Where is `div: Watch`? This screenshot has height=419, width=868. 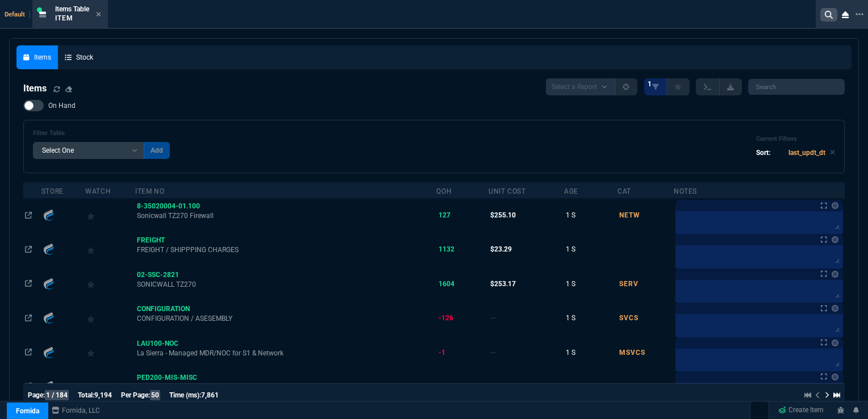
div: Watch is located at coordinates (97, 191).